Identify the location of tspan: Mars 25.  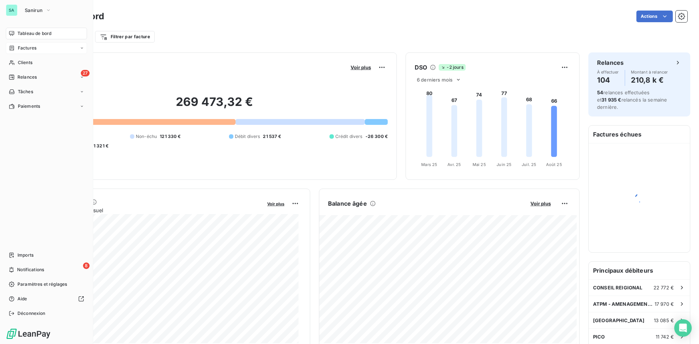
(429, 165).